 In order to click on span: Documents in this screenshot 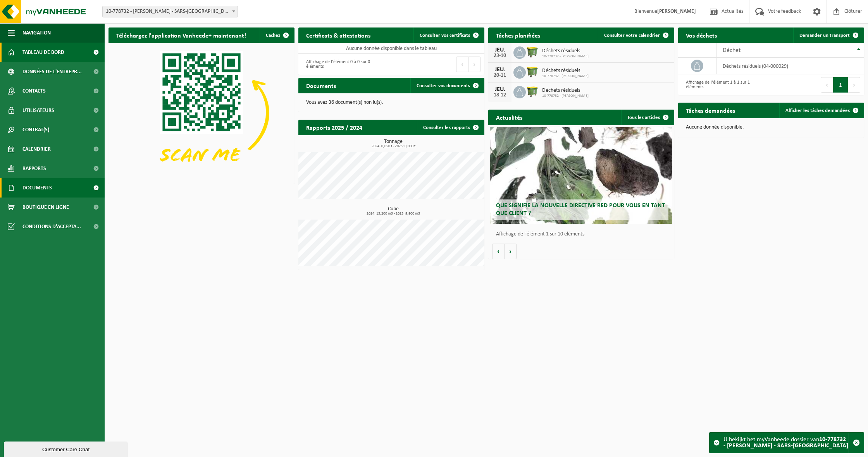, I will do `click(37, 188)`.